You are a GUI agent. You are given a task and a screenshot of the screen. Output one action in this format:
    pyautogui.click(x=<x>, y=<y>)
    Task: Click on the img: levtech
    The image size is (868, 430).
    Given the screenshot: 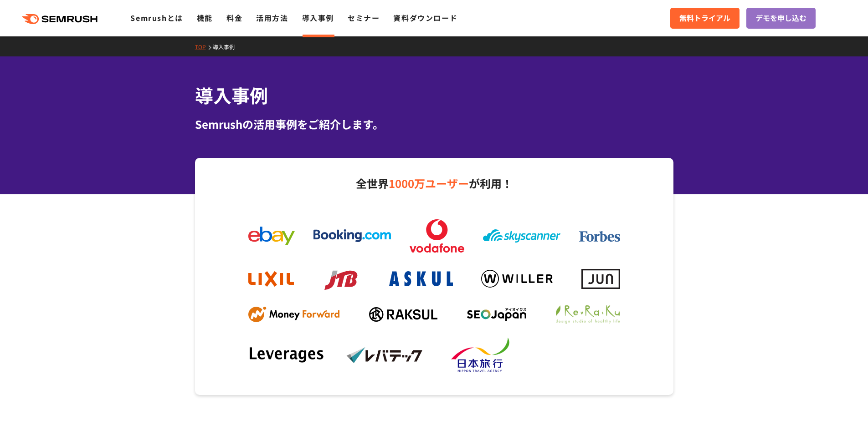 What is the action you would take?
    pyautogui.click(x=385, y=355)
    